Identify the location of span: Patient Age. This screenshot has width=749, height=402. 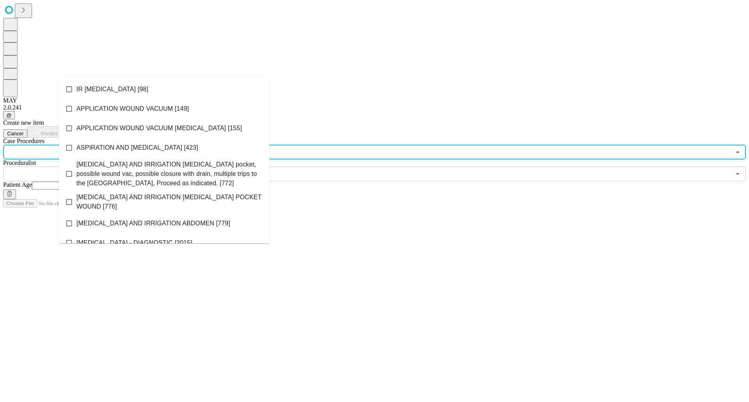
(18, 185).